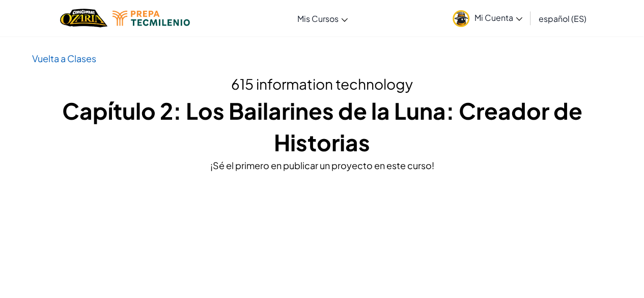 The width and height of the screenshot is (644, 298). I want to click on a: Ozaria by CodeCombat logo, so click(83, 18).